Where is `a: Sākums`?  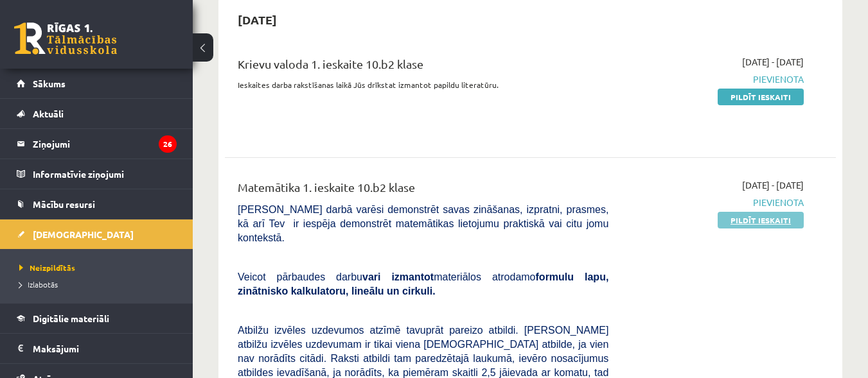
a: Sākums is located at coordinates (96, 84).